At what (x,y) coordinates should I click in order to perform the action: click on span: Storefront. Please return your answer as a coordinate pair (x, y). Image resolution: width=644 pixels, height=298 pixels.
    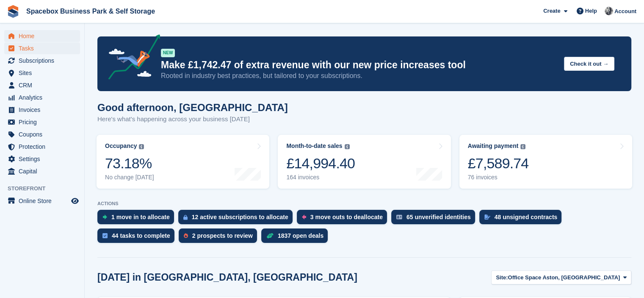
    Looking at the image, I should click on (46, 189).